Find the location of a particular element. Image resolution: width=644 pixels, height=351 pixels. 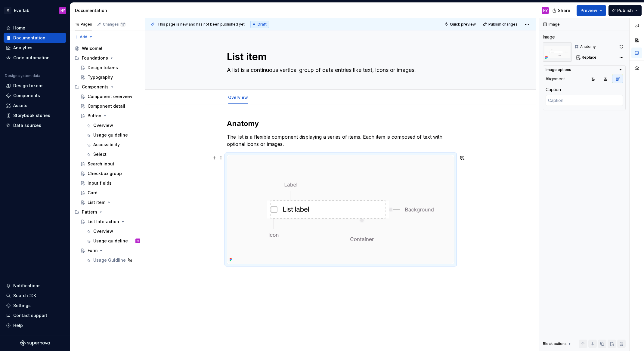

button: Replace is located at coordinates (587, 57).